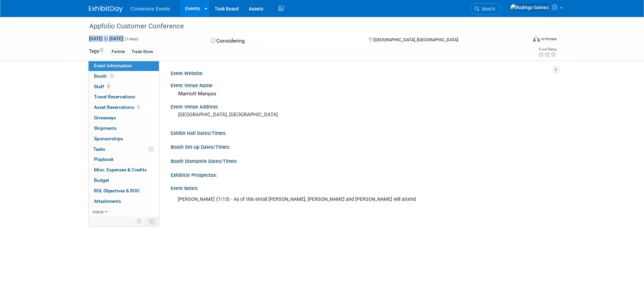  Describe the element at coordinates (112, 76) in the screenshot. I see `span: Booth not reserved yet` at that location.